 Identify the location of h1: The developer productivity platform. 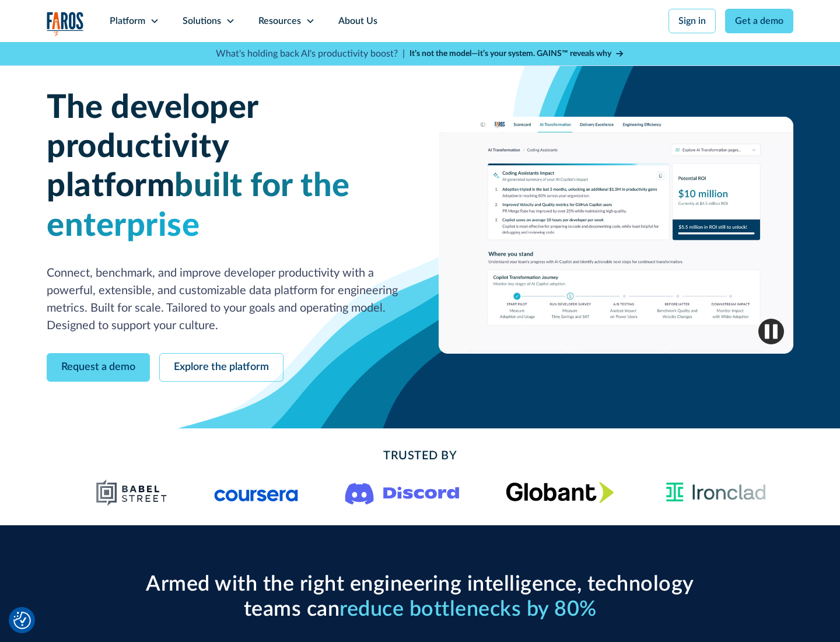
(224, 167).